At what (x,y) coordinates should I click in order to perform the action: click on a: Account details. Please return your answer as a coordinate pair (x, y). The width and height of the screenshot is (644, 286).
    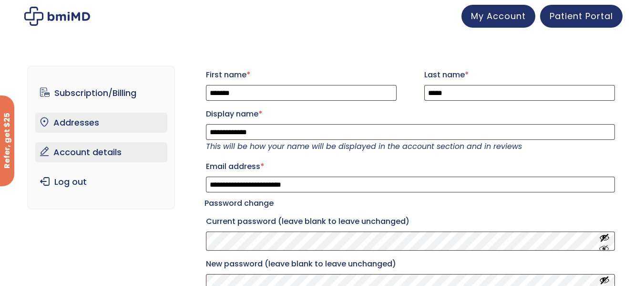
    Looking at the image, I should click on (101, 152).